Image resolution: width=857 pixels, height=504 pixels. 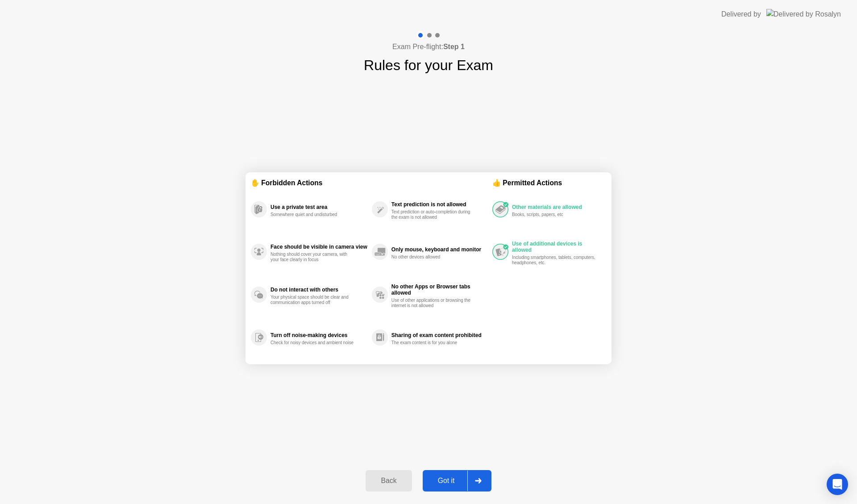 I want to click on div: Books, scripts, papers, etc, so click(x=554, y=215).